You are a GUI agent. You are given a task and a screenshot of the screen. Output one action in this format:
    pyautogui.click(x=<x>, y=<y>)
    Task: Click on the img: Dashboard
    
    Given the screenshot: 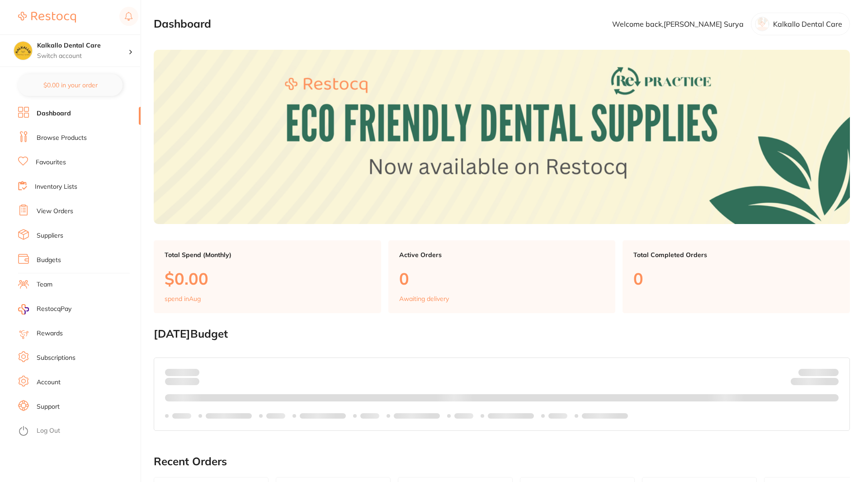 What is the action you would take?
    pyautogui.click(x=502, y=137)
    